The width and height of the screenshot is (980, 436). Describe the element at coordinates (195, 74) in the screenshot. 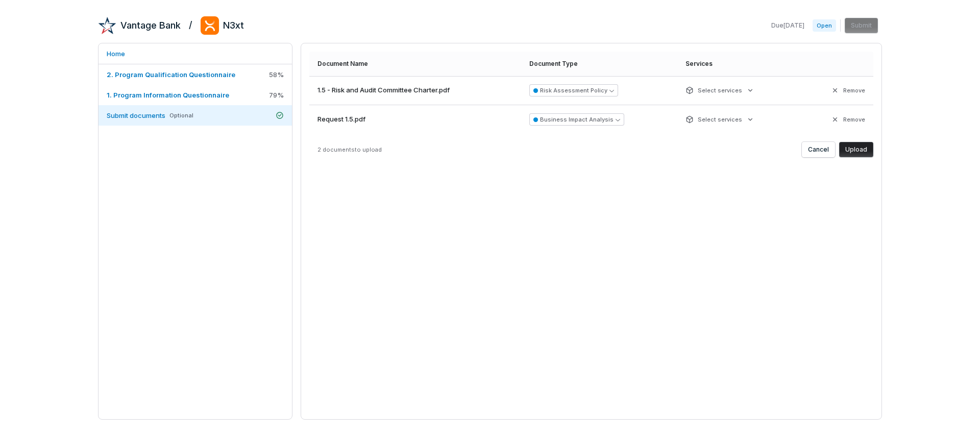

I see `a: 2. Program Qualification Questionnaire58%` at that location.